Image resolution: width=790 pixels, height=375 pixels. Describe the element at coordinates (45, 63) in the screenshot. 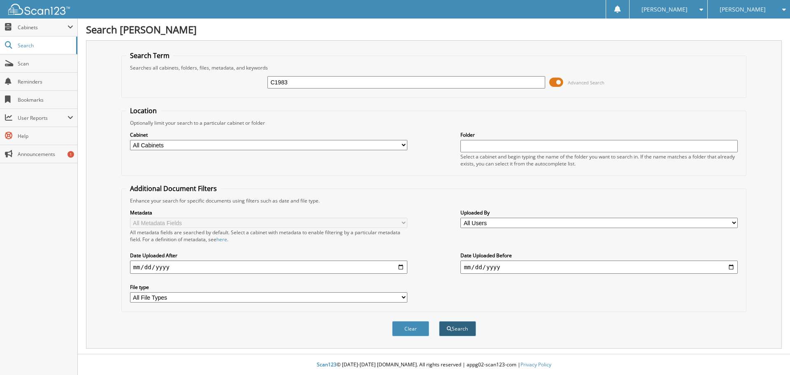

I see `span: Scan` at that location.